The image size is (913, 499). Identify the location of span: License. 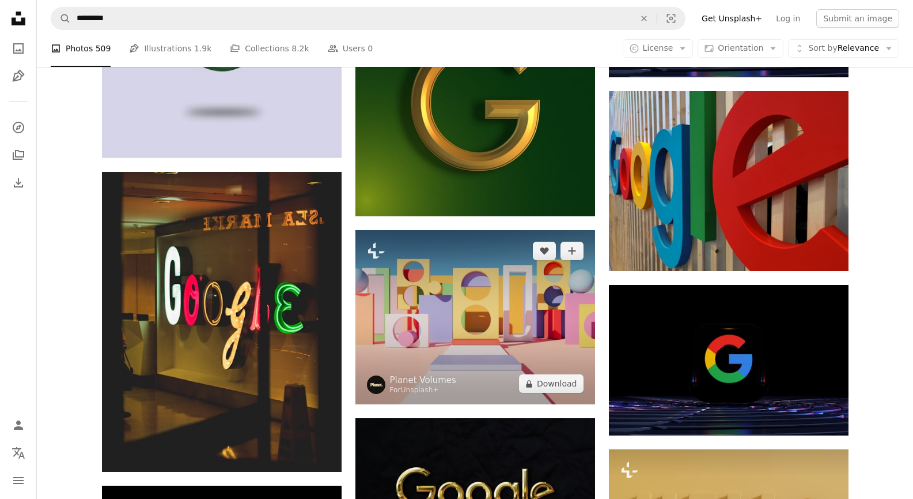
(658, 48).